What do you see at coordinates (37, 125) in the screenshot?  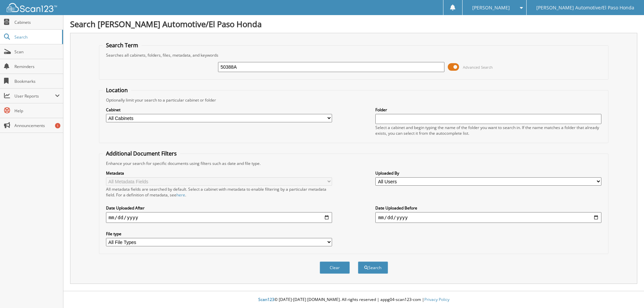 I see `span: Announcements` at bounding box center [37, 125].